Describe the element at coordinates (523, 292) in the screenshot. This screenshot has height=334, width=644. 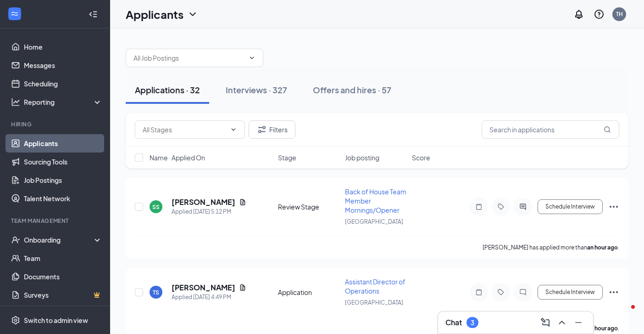
I see `svg: ChatInactive` at that location.